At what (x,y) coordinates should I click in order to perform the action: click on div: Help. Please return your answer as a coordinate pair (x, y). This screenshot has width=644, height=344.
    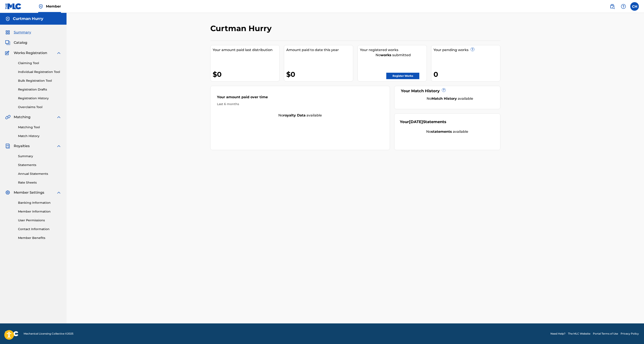
    Looking at the image, I should click on (624, 6).